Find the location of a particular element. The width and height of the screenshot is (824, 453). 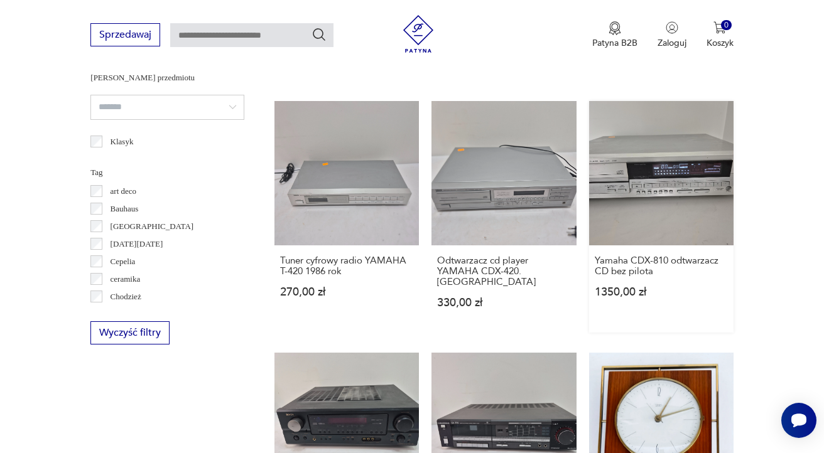

p: Patyna B2B is located at coordinates (615, 43).